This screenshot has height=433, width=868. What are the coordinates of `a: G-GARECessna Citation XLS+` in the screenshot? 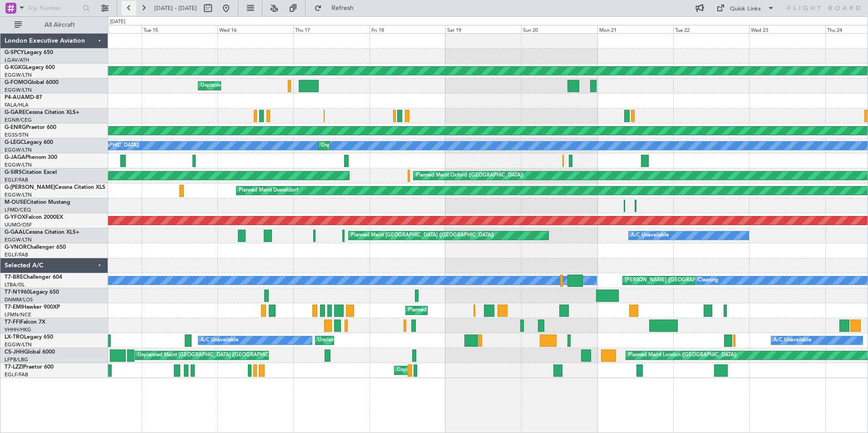 It's located at (41, 113).